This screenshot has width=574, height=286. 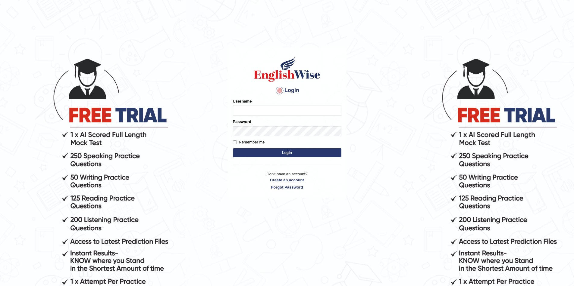 What do you see at coordinates (249, 142) in the screenshot?
I see `label: Remember me` at bounding box center [249, 142].